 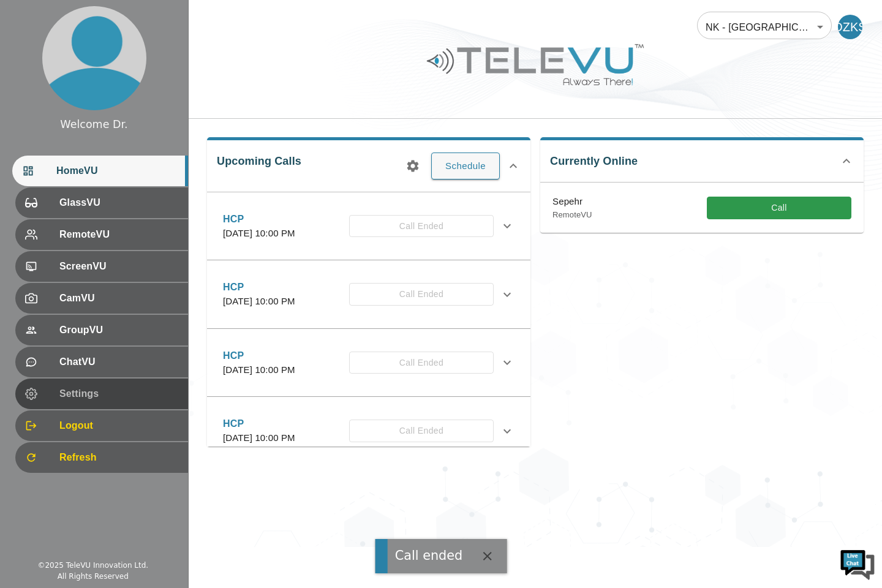 I want to click on span: GlassVU, so click(x=119, y=202).